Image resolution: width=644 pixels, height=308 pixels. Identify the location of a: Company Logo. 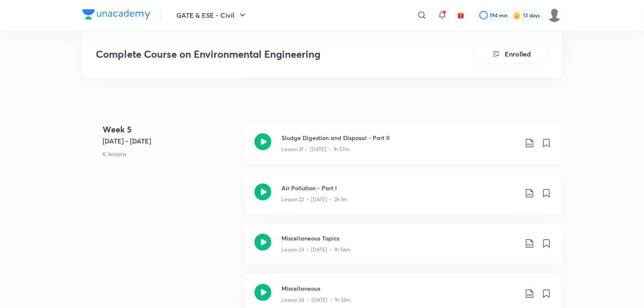
(116, 15).